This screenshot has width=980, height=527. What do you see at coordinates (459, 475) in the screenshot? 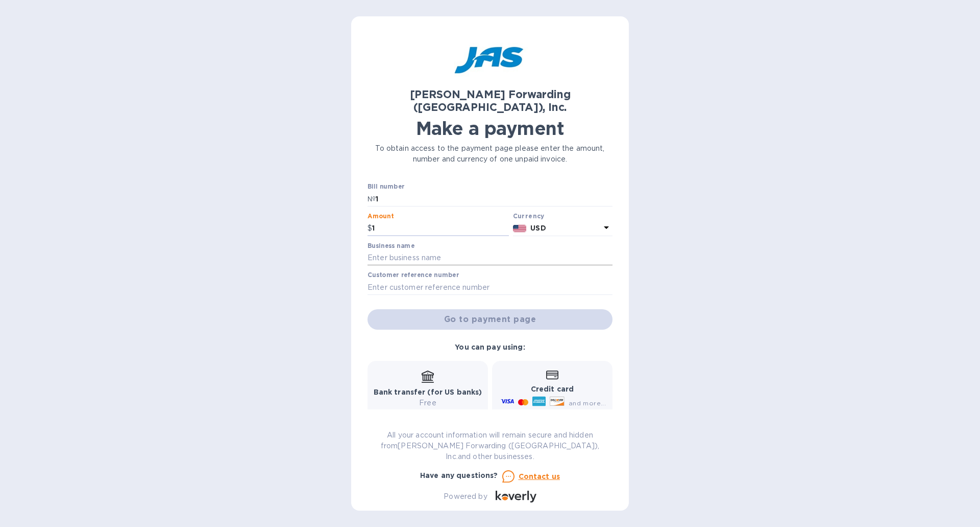
I see `b: Have any questions?` at bounding box center [459, 475].